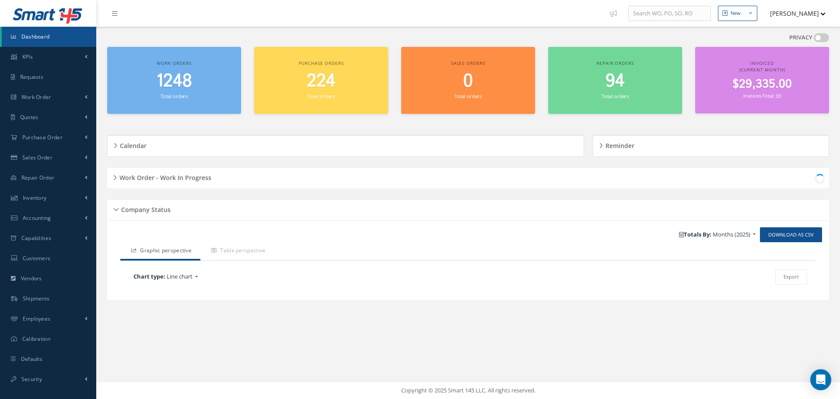  Describe the element at coordinates (36, 97) in the screenshot. I see `span: Work Order` at that location.